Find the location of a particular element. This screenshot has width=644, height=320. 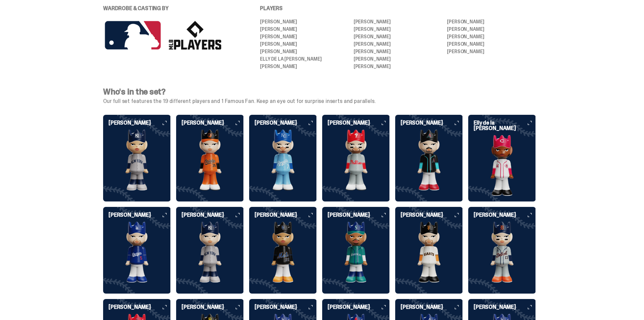

h4: Who's in the set? is located at coordinates (320, 92).